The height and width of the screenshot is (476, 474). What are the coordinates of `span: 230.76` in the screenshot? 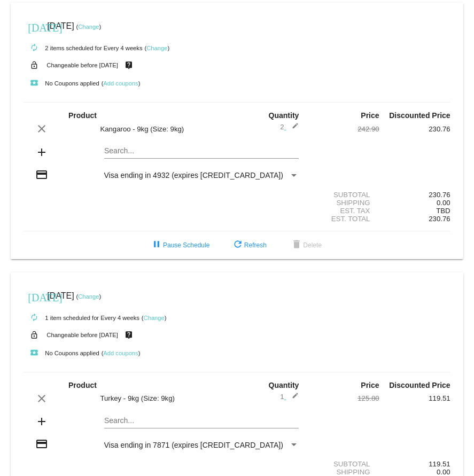 It's located at (439, 219).